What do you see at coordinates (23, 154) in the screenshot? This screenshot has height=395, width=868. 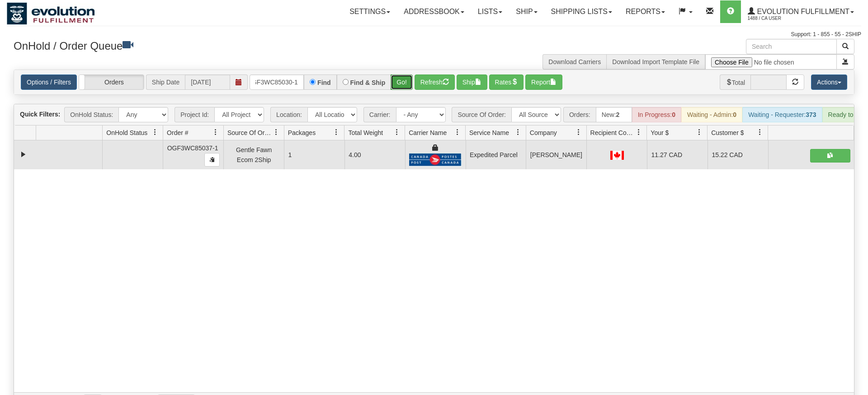 I see `a: Collapse` at bounding box center [23, 154].